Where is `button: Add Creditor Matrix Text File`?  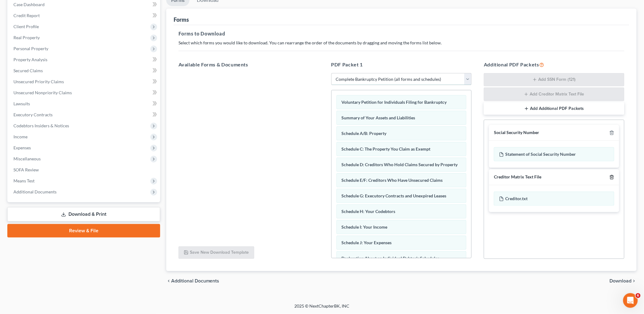
button: Add Creditor Matrix Text File is located at coordinates (554, 95).